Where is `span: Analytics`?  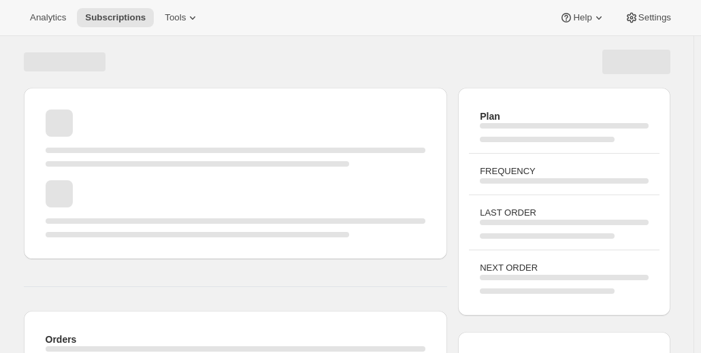
span: Analytics is located at coordinates (48, 18).